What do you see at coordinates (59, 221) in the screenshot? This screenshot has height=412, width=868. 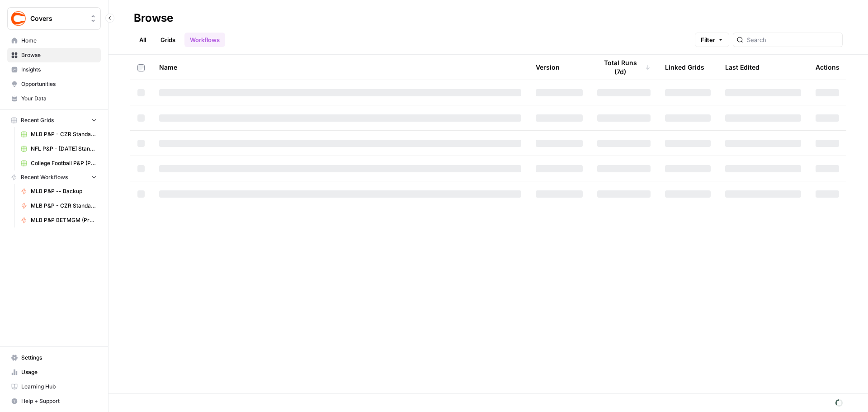 I see `a: MLB P&P BETMGM (Production)` at bounding box center [59, 221].